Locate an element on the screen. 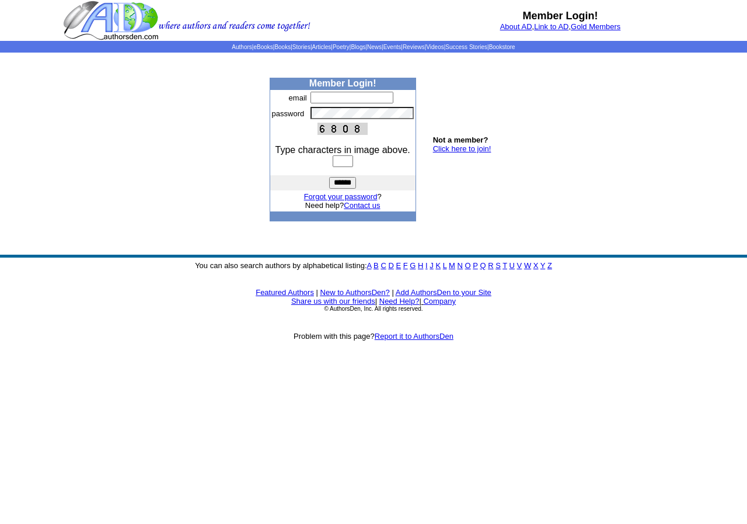  a: Contact us is located at coordinates (362, 205).